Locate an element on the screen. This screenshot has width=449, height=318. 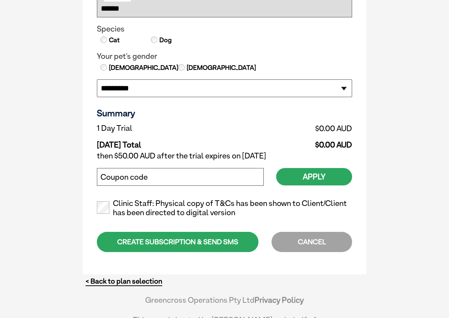
div: CANCEL is located at coordinates (311, 242).